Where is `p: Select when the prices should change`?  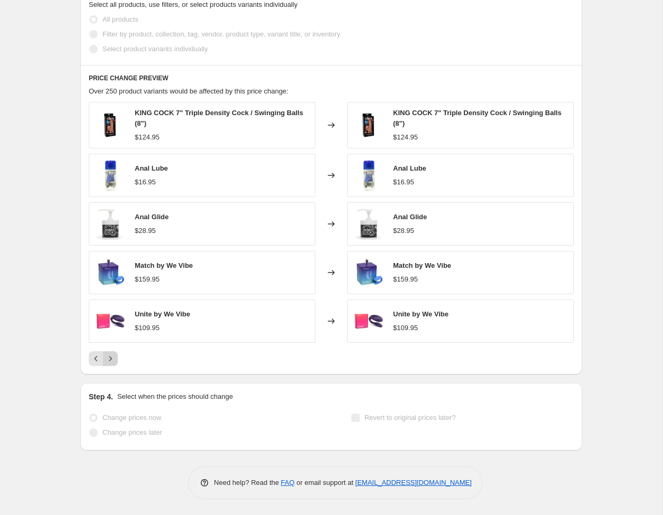 p: Select when the prices should change is located at coordinates (175, 397).